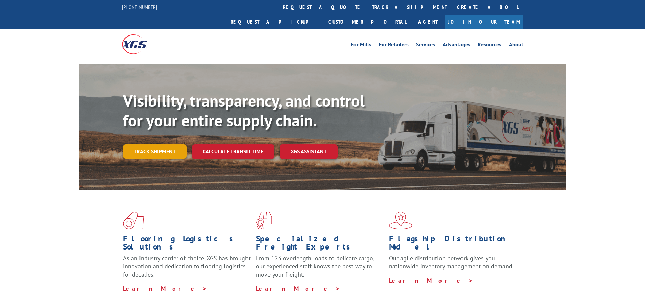 Image resolution: width=645 pixels, height=308 pixels. What do you see at coordinates (187, 245) in the screenshot?
I see `h1: Flooring Logistics Solutions` at bounding box center [187, 245].